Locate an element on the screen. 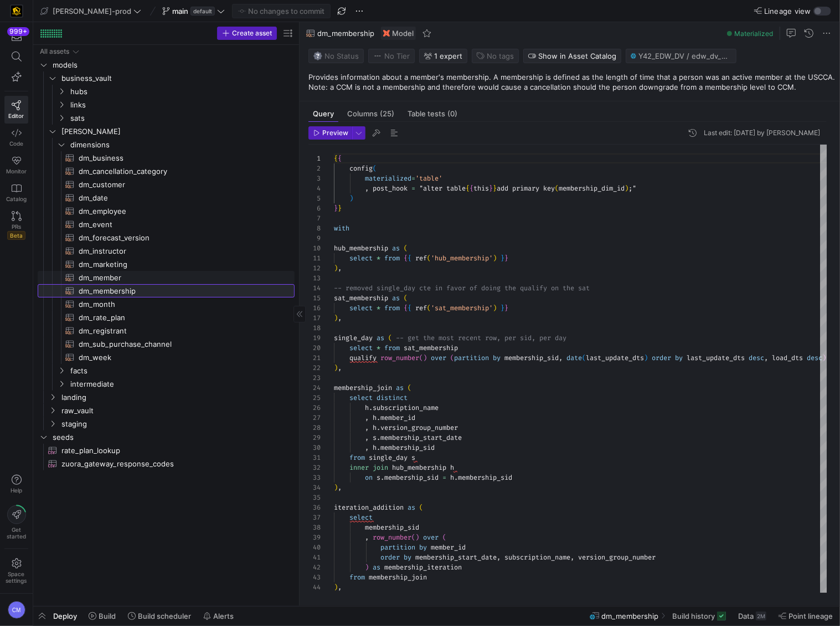 The height and width of the screenshot is (626, 840). img: https://storage.googleapis.com/y42-prod-data-exchange/images/uAsz27BndGEK0hZWDFeOjoxA7jCwgK9jE472... is located at coordinates (17, 11).